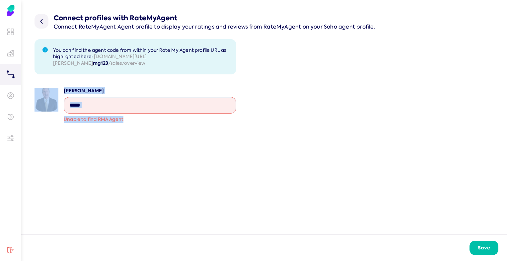  Describe the element at coordinates (41, 21) in the screenshot. I see `img: arrow` at that location.